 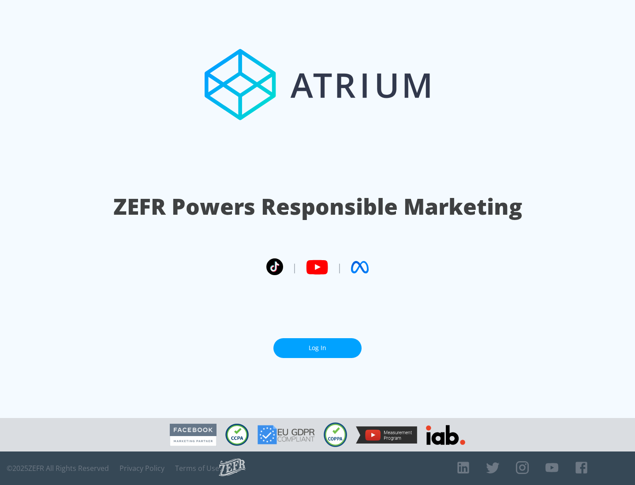 I want to click on img: IAB, so click(x=445, y=435).